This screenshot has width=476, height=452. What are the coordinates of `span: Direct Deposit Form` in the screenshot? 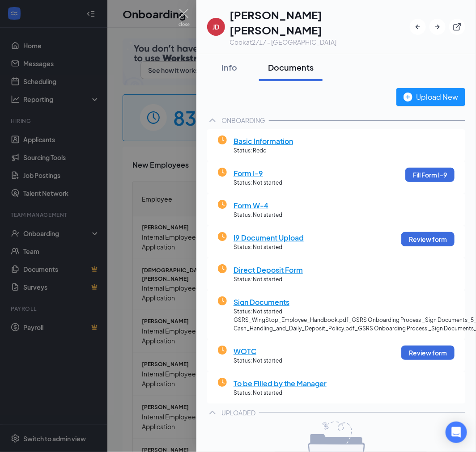 It's located at (268, 269).